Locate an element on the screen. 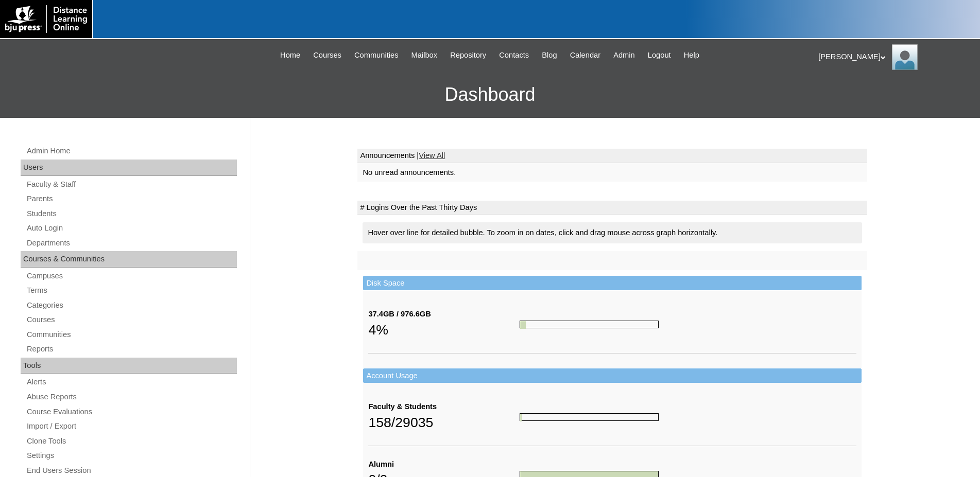 The width and height of the screenshot is (980, 477). a: Course Evaluations is located at coordinates (132, 412).